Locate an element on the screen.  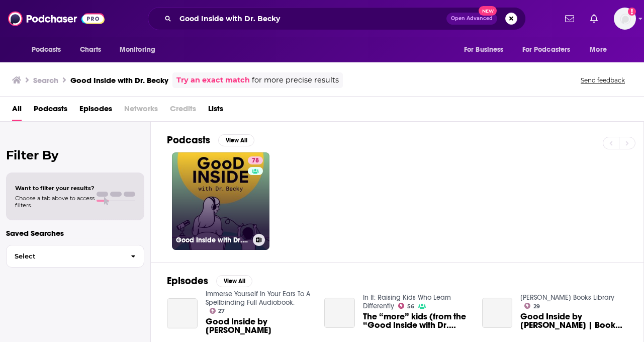
h2: Filter By is located at coordinates (75, 155).